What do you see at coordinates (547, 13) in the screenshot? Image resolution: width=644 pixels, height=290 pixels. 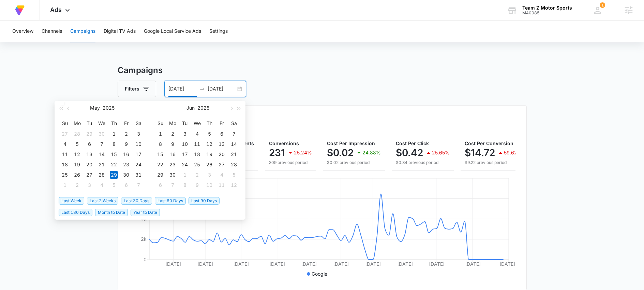 I see `div: account id` at bounding box center [547, 13].